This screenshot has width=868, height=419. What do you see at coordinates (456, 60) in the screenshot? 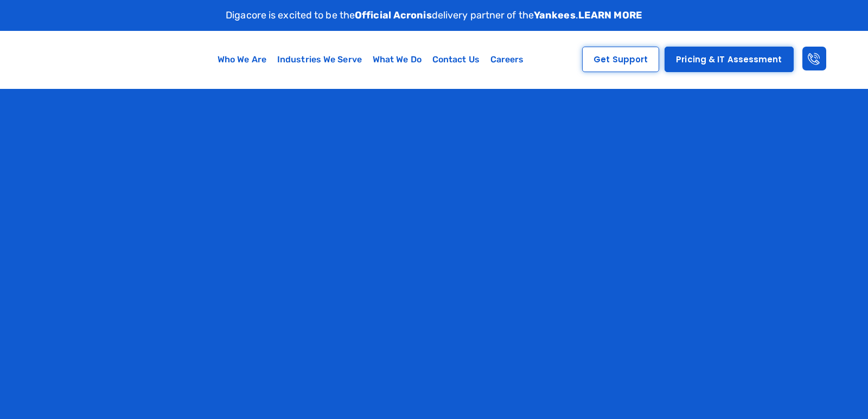
I see `a: Contact Us` at bounding box center [456, 60].